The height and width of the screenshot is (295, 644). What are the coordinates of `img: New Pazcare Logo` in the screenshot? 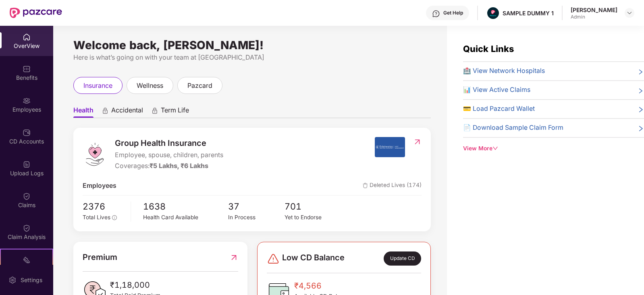 It's located at (36, 13).